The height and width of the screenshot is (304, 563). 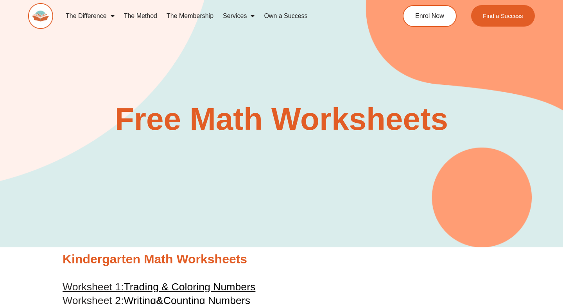 What do you see at coordinates (281, 260) in the screenshot?
I see `h2: Kindergarten Math Worksheets` at bounding box center [281, 260].